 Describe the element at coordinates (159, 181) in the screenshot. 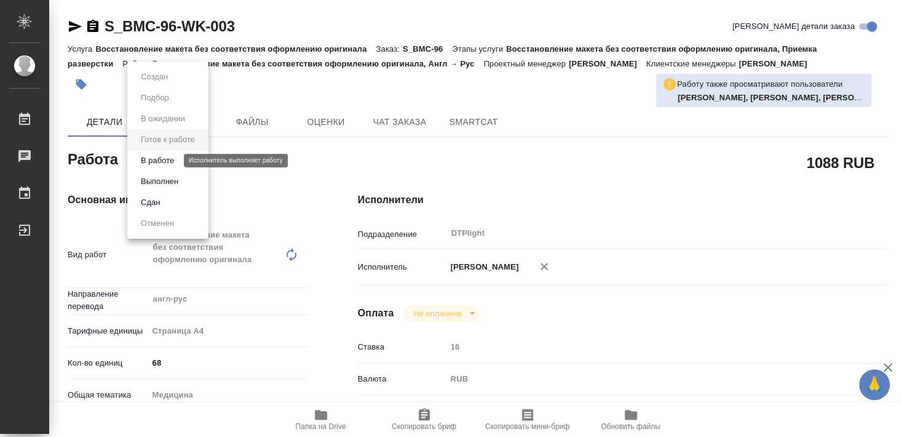

I see `button: Выполнен` at that location.